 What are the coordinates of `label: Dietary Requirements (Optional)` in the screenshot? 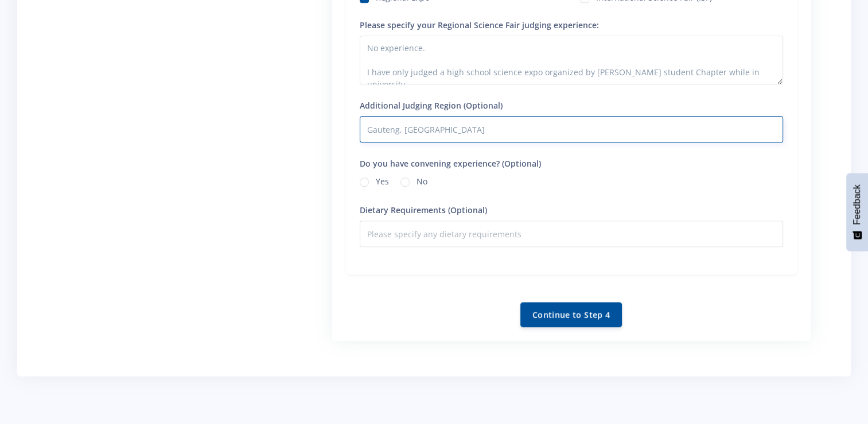 It's located at (424, 210).